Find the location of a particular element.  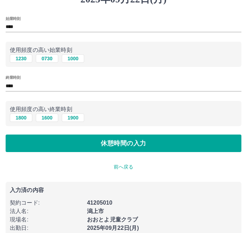

button: 休憩時間の入力 is located at coordinates (123, 143).